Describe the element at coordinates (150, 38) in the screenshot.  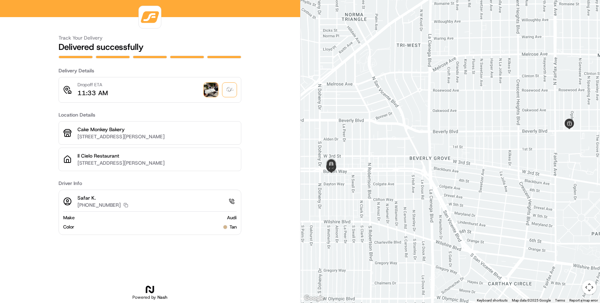
I see `h3: Track Your Delivery` at that location.